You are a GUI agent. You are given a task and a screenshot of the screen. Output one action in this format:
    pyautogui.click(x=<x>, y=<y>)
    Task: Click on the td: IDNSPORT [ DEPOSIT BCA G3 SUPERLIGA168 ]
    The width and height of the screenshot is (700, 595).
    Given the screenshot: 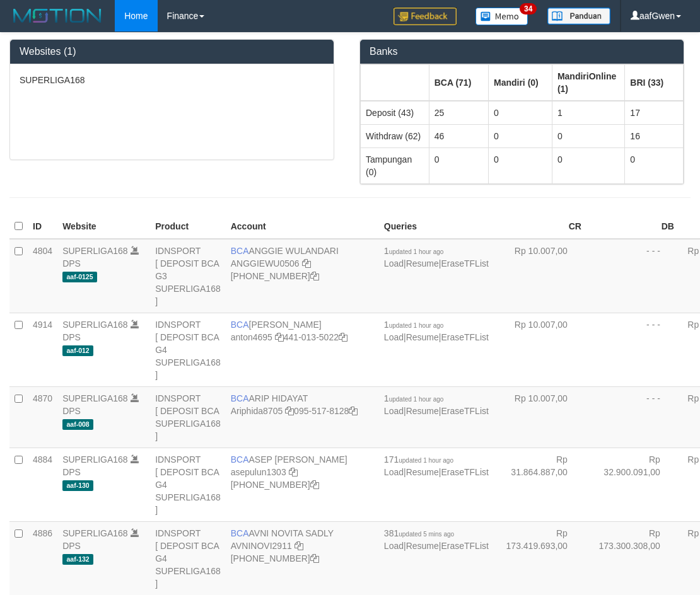 What is the action you would take?
    pyautogui.click(x=188, y=276)
    